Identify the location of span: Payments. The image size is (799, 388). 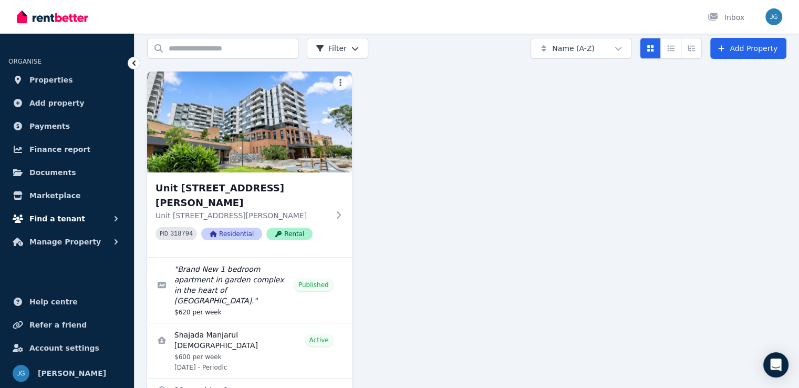
(49, 126).